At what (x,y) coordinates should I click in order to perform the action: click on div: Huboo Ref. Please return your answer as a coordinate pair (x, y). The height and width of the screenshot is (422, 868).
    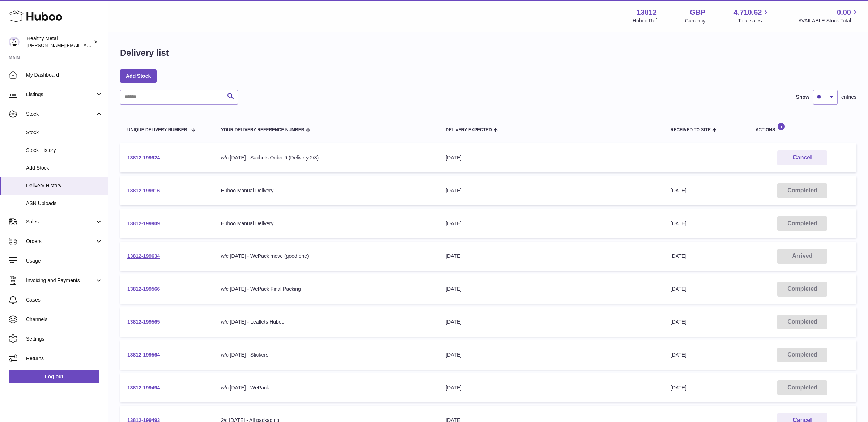
    Looking at the image, I should click on (644, 21).